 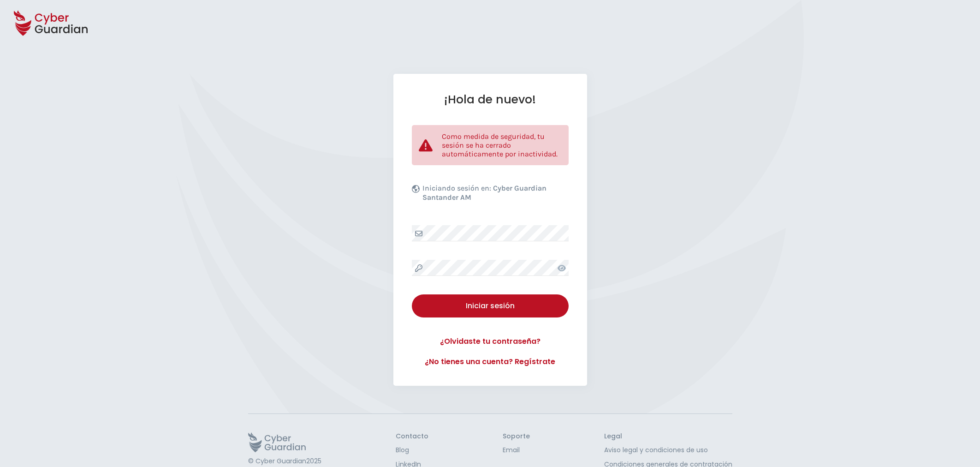 What do you see at coordinates (490, 306) in the screenshot?
I see `div: Iniciar sesión` at bounding box center [490, 306].